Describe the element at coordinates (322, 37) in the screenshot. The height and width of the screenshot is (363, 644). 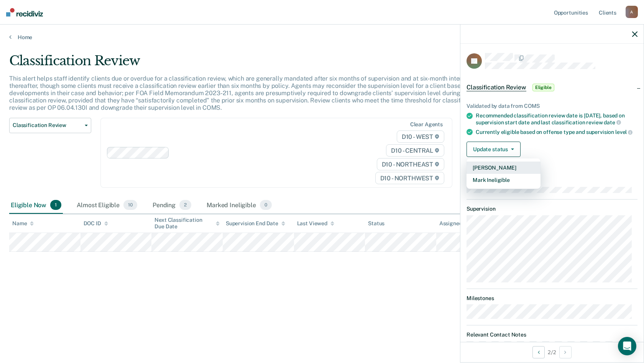
I see `a: Home` at that location.